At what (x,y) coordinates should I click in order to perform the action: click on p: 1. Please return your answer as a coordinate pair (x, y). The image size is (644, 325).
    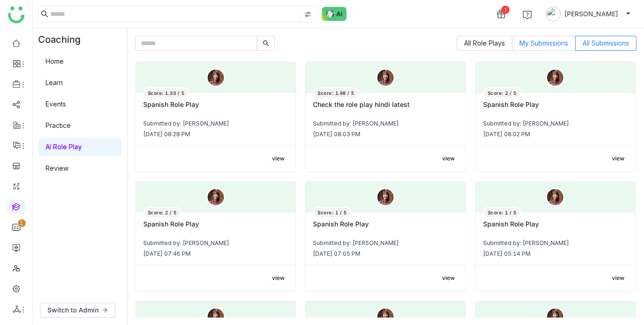
    Looking at the image, I should click on (22, 223).